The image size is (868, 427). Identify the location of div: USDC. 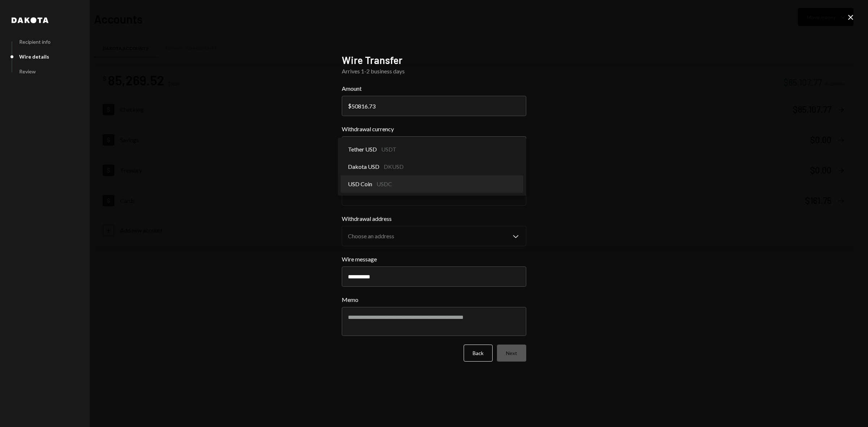
(384, 184).